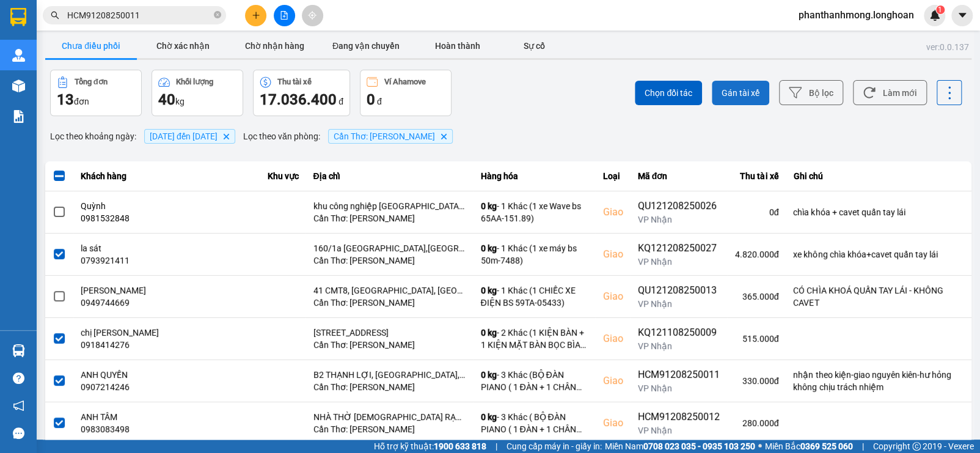 The width and height of the screenshot is (980, 453). I want to click on div: KQ121208250027, so click(678, 248).